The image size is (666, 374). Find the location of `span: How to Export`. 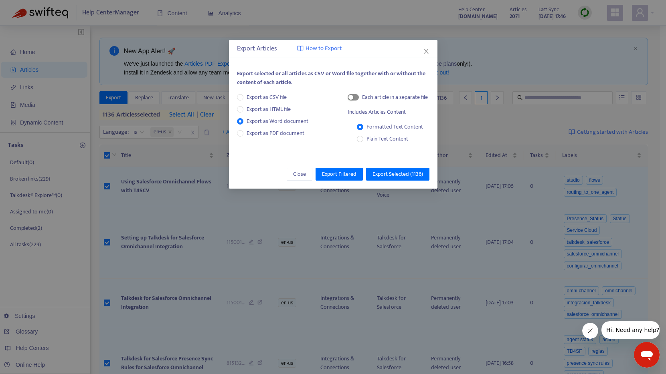

span: How to Export is located at coordinates (323, 49).